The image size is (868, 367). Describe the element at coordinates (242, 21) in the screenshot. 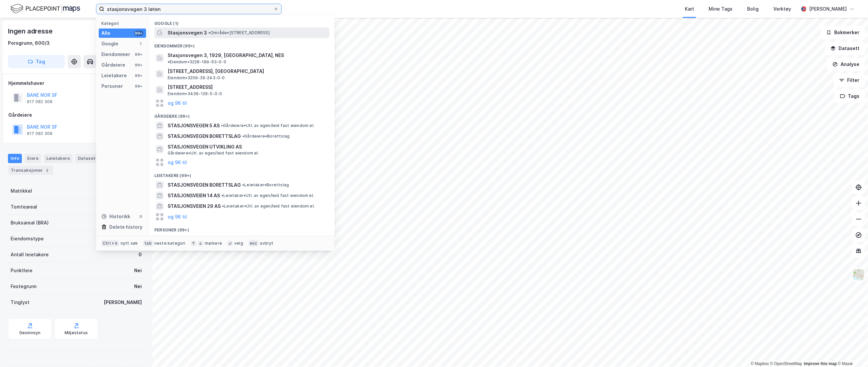

I see `div: Google (1)` at that location.